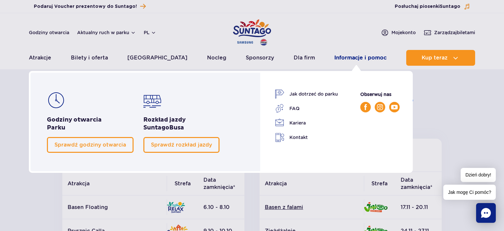 Image resolution: width=504 pixels, height=231 pixels. Describe the element at coordinates (380, 107) in the screenshot. I see `img: Instagram` at that location.